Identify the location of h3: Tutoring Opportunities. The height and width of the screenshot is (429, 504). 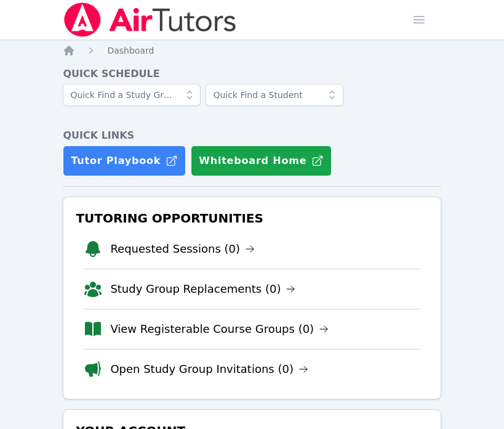
(252, 218).